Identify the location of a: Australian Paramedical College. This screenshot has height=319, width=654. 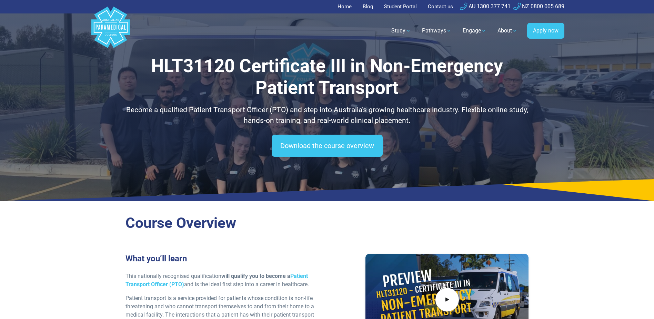
(111, 31).